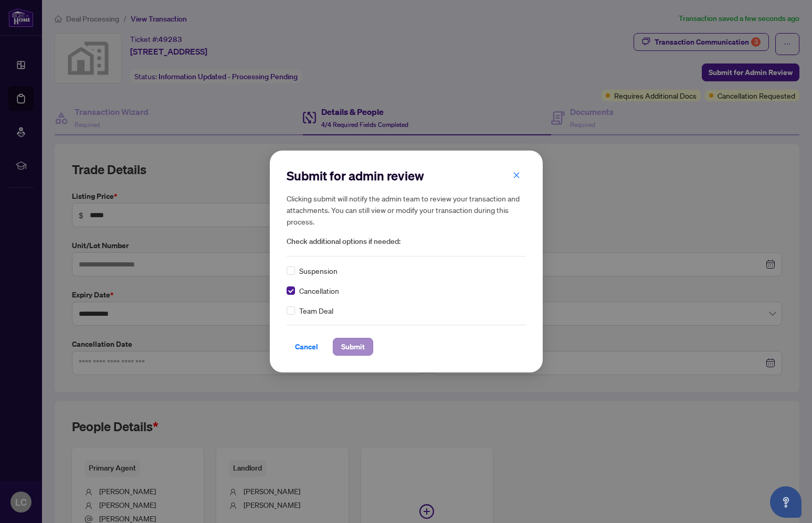 Image resolution: width=812 pixels, height=523 pixels. I want to click on button: Cancel, so click(307, 347).